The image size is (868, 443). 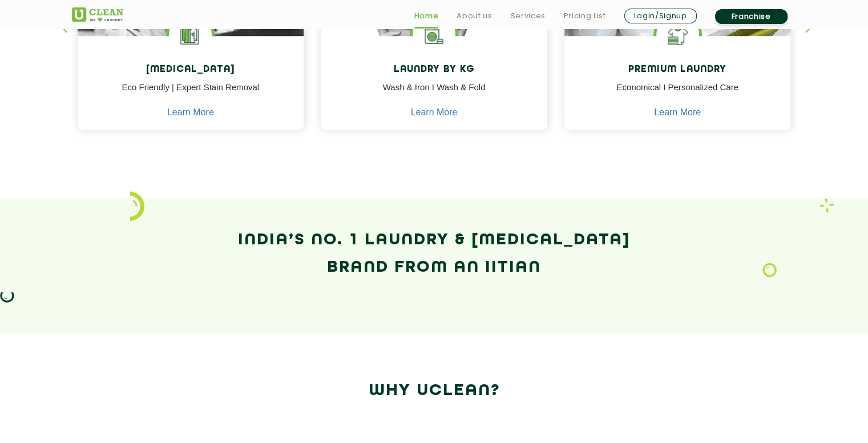 What do you see at coordinates (677, 70) in the screenshot?
I see `h4: Premium Laundry` at bounding box center [677, 70].